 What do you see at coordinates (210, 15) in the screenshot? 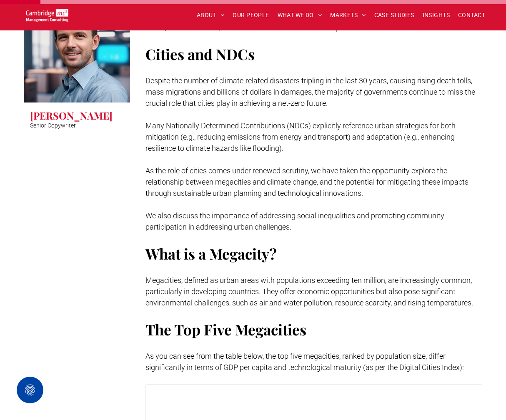
I see `a: ABOUT` at bounding box center [210, 15].